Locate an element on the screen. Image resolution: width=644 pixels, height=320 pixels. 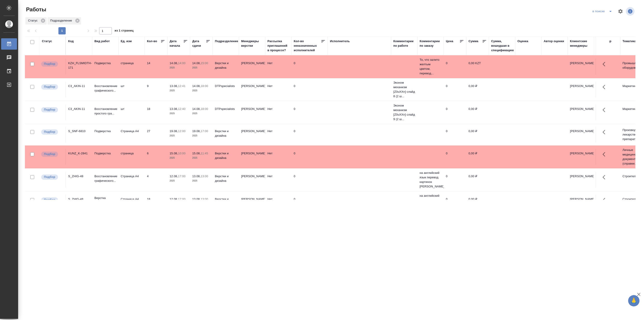
p: 15:00 is located at coordinates (204, 63).